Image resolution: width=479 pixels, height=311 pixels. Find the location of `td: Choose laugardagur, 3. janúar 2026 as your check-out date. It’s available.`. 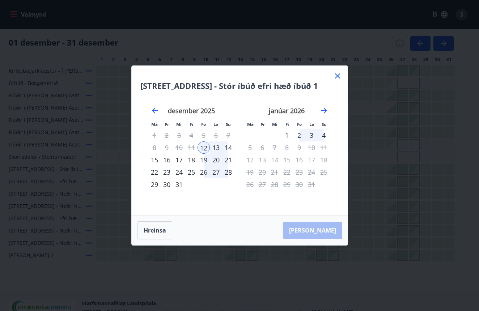

td: Choose laugardagur, 3. janúar 2026 as your check-out date. It’s available. is located at coordinates (311, 135).